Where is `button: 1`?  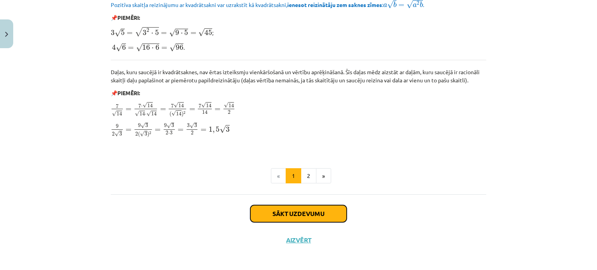 button: 1 is located at coordinates (294, 176).